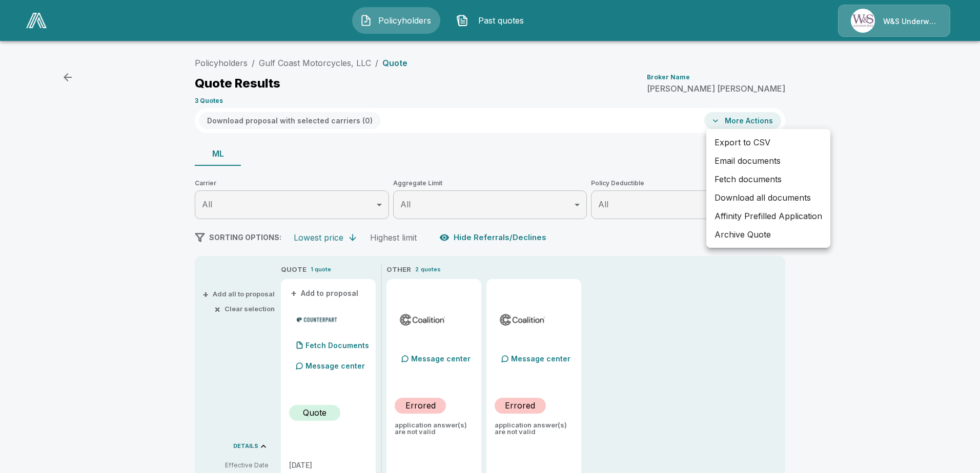  What do you see at coordinates (768, 179) in the screenshot?
I see `li: Fetch documents` at bounding box center [768, 179].